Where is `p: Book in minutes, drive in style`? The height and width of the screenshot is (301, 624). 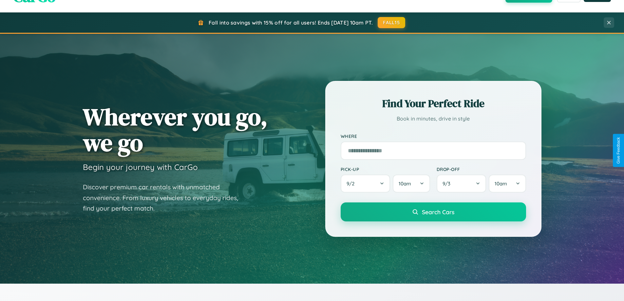 p: Book in minutes, drive in style is located at coordinates (434, 119).